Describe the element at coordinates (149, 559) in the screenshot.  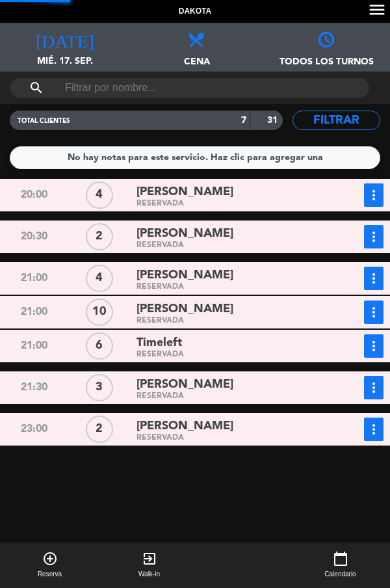
I see `i: exit_to_app` at that location.